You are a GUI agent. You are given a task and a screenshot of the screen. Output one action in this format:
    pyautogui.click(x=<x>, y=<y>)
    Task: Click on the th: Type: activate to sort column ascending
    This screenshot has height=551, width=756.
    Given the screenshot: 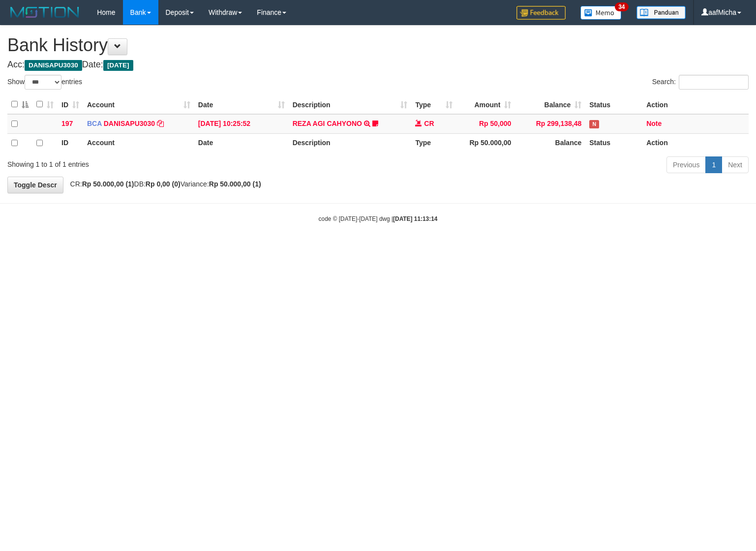 What is the action you would take?
    pyautogui.click(x=434, y=104)
    